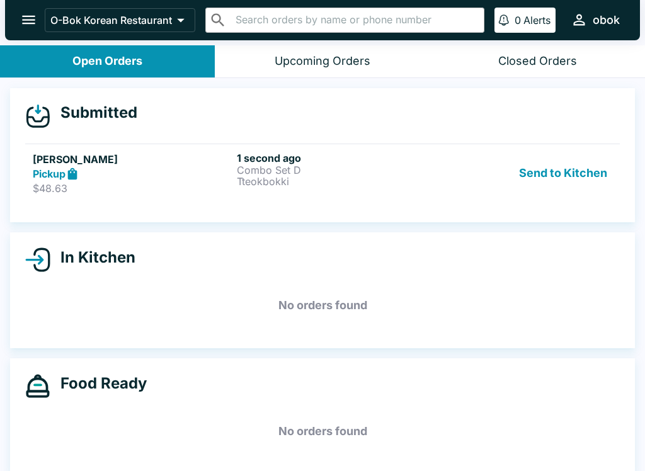 This screenshot has height=471, width=645. I want to click on div: Open Orders, so click(107, 61).